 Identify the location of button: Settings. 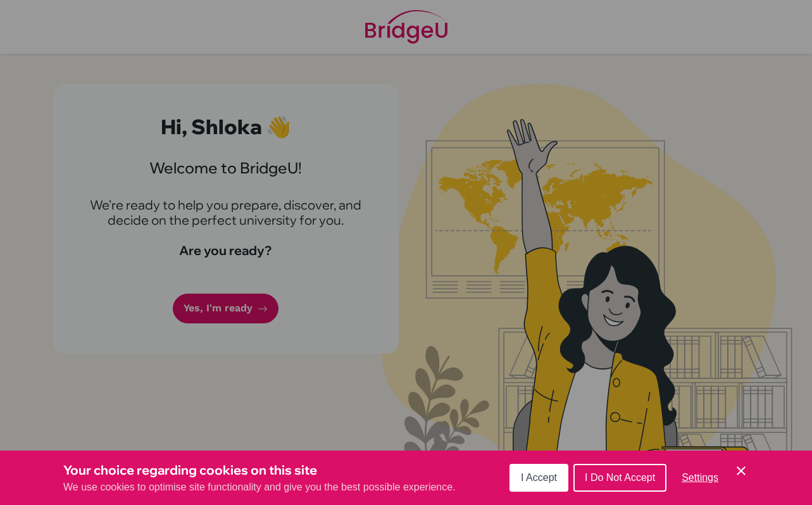
(700, 477).